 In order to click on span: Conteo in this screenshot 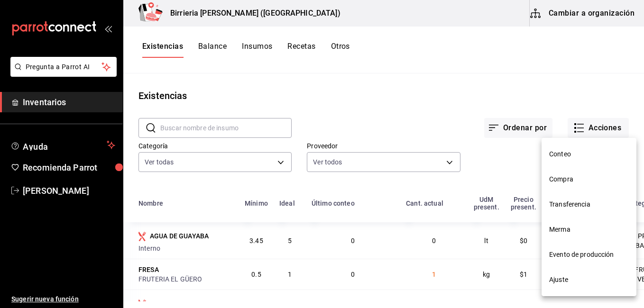, I will do `click(589, 154)`.